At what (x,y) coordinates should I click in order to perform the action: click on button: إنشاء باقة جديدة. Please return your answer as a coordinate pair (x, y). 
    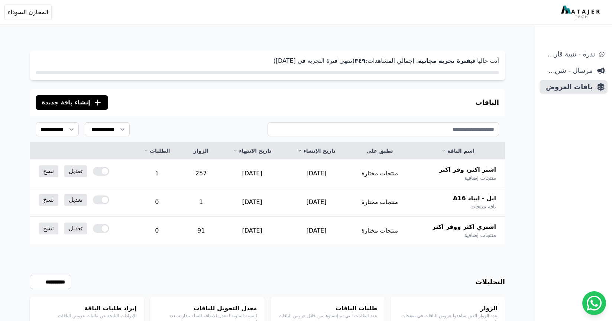
    Looking at the image, I should click on (72, 103).